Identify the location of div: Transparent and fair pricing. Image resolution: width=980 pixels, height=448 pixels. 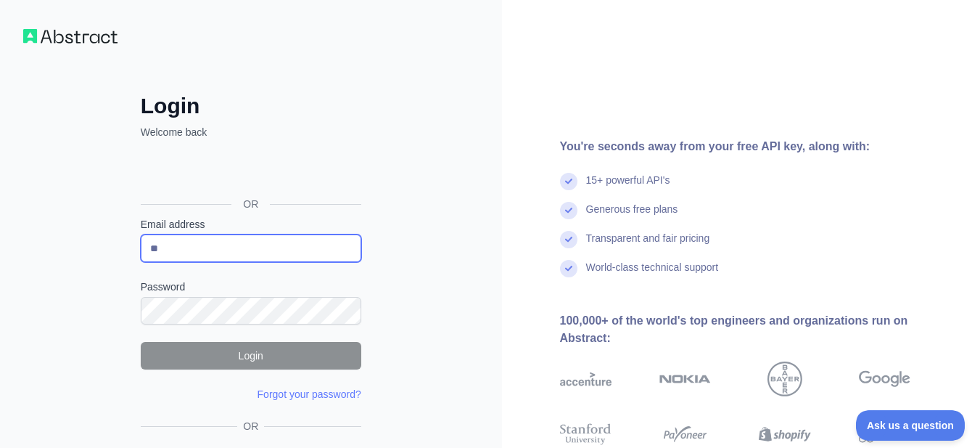
(648, 245).